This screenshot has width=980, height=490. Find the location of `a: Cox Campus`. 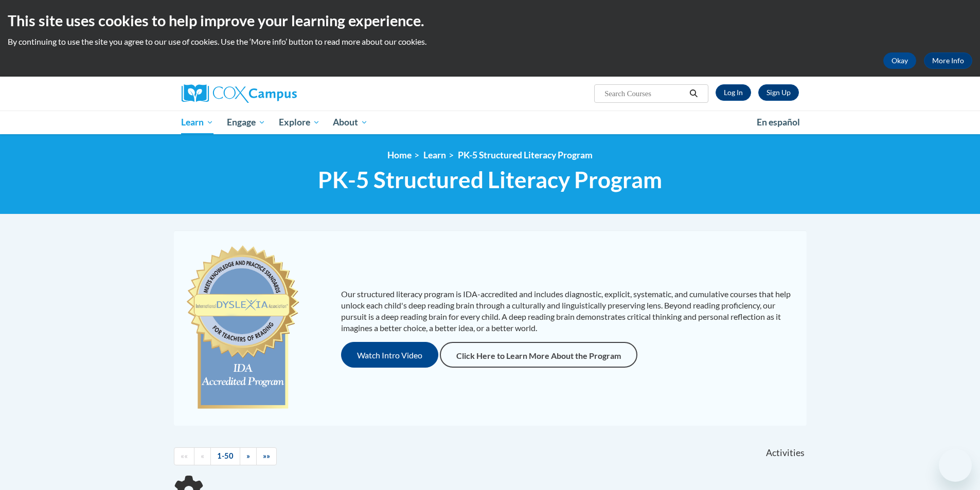

a: Cox Campus is located at coordinates (279, 93).